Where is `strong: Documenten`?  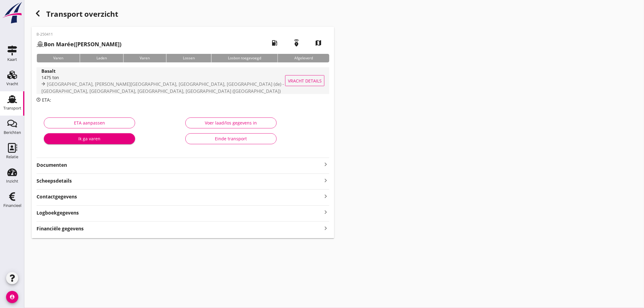 strong: Documenten is located at coordinates (179, 165).